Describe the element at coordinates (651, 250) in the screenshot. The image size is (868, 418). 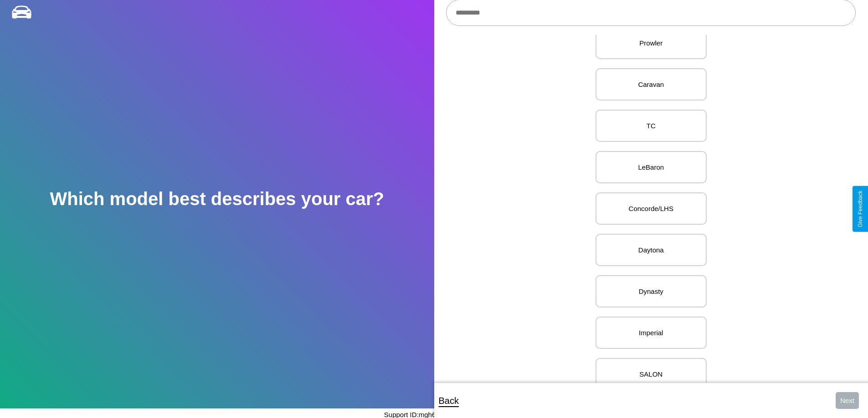
I see `p: Daytona` at that location.